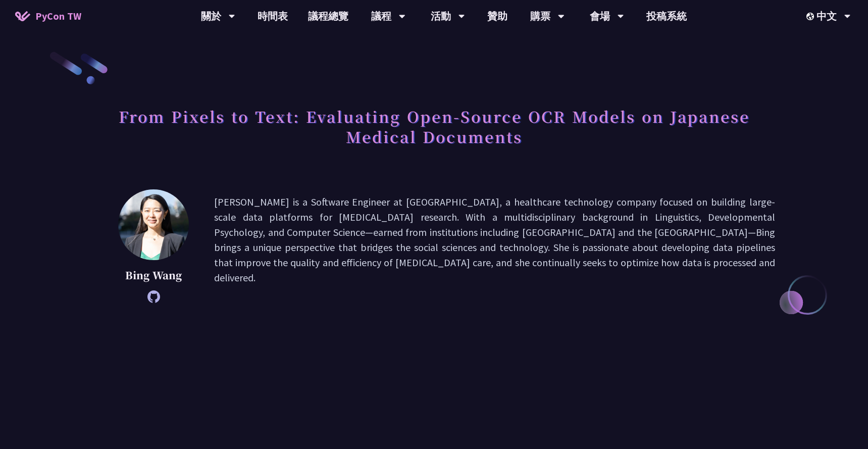 The image size is (868, 449). I want to click on a: PyCon TW, so click(48, 16).